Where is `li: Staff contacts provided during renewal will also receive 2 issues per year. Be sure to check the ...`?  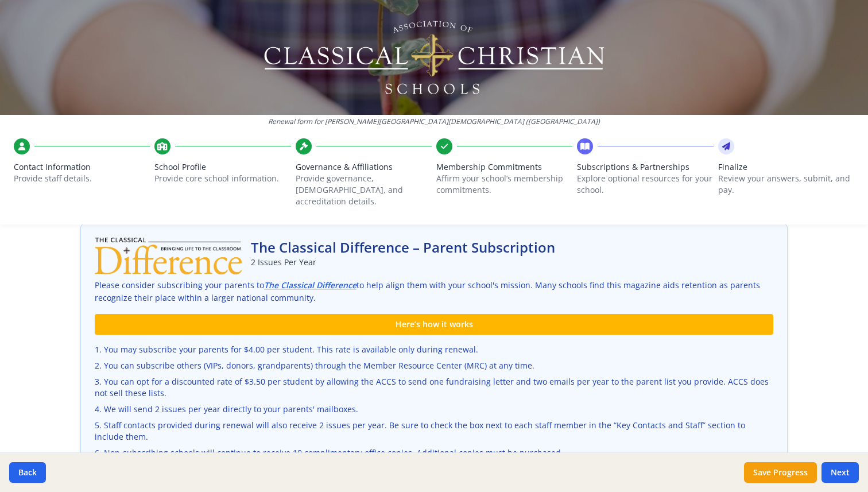 li: Staff contacts provided during renewal will also receive 2 issues per year. Be sure to check the ... is located at coordinates (434, 431).